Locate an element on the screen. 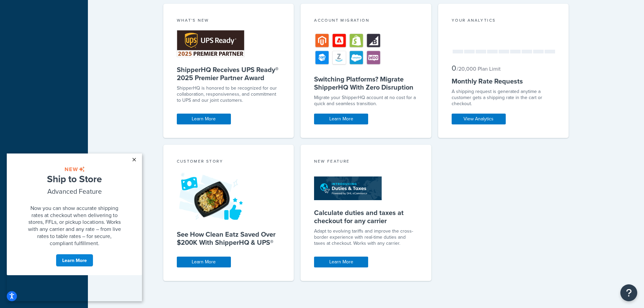 The width and height of the screenshot is (644, 308). div: Customer Story is located at coordinates (229, 162).